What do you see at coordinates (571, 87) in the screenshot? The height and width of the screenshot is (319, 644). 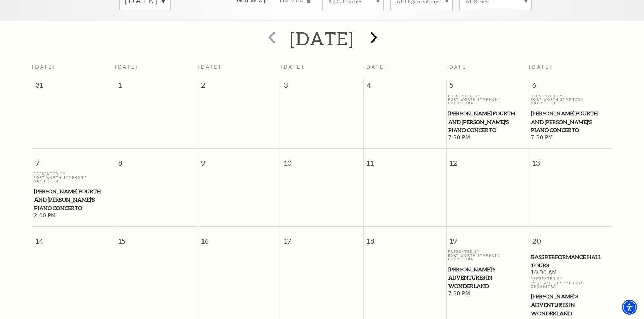 I see `span: 6` at bounding box center [571, 87].